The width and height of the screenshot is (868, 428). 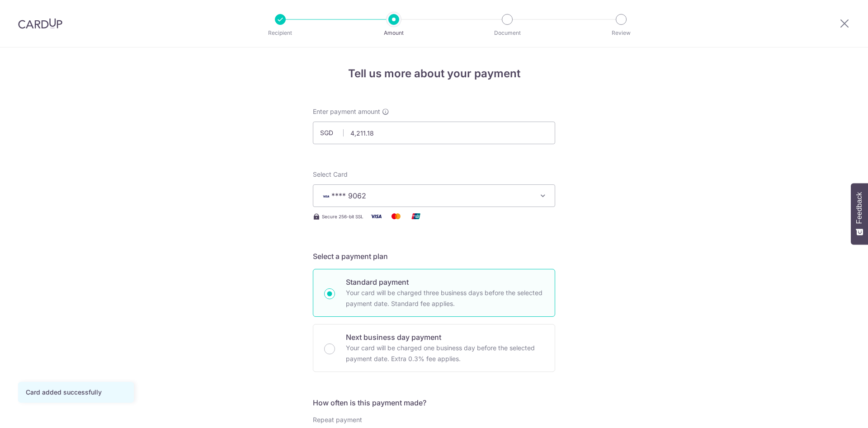 What do you see at coordinates (621, 33) in the screenshot?
I see `p: Review` at bounding box center [621, 33].